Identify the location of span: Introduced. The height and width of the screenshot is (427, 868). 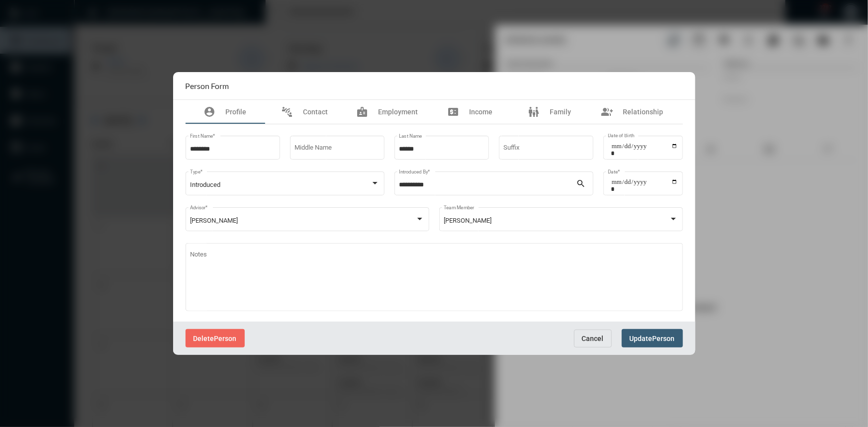
(205, 184).